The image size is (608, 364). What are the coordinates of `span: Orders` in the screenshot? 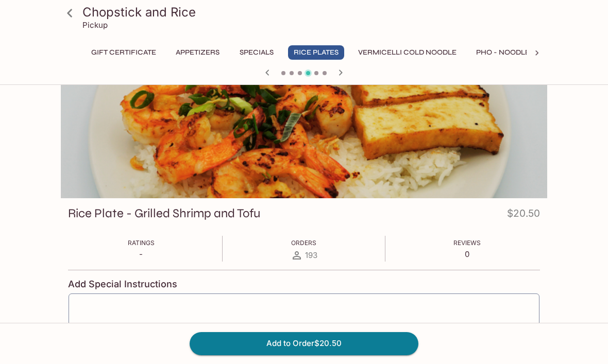 It's located at (304, 242).